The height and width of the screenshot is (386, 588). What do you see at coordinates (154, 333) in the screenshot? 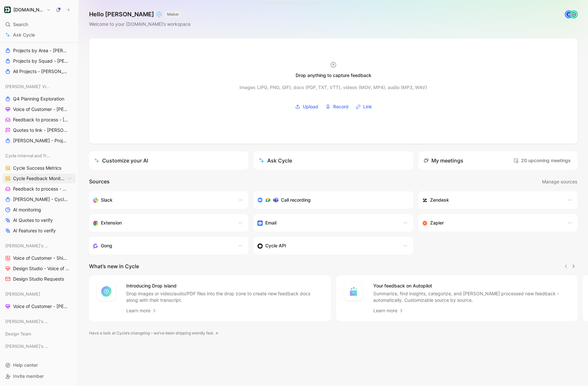
I see `a: Have a look at Cycle’s changelog – we’ve been shipping weirdly fast` at bounding box center [154, 333].